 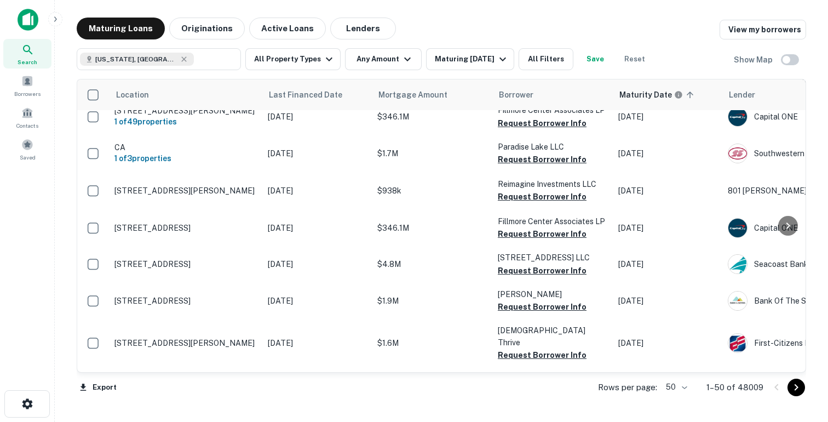 I want to click on button: Export, so click(x=98, y=387).